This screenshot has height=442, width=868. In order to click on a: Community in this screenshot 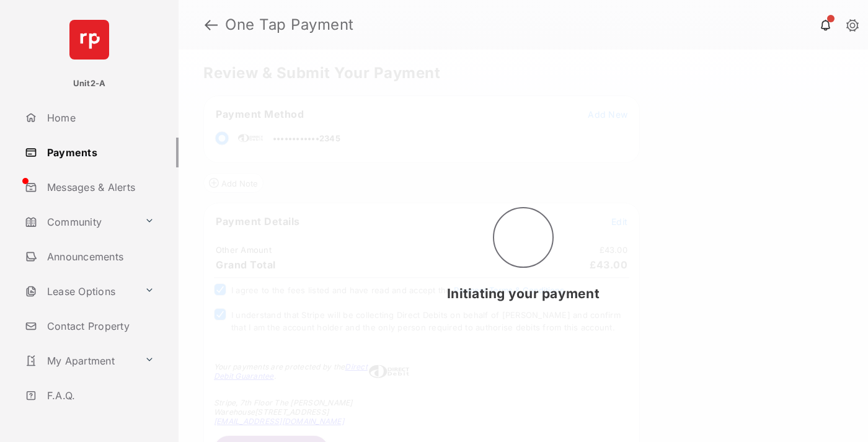, I will do `click(79, 222)`.